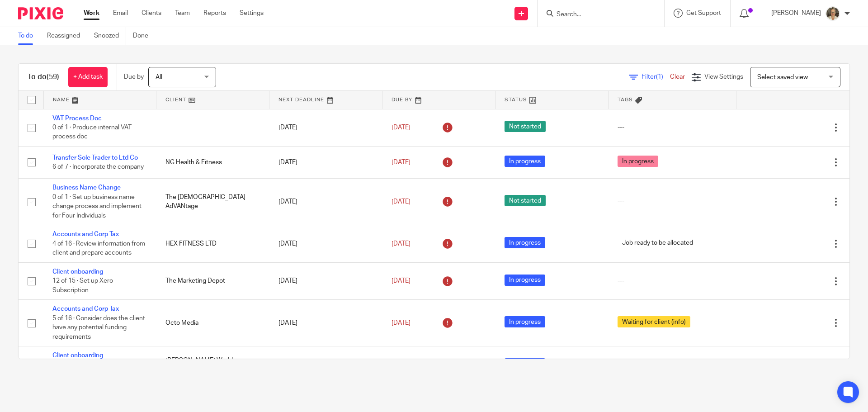 This screenshot has height=412, width=868. I want to click on p: Due by, so click(134, 77).